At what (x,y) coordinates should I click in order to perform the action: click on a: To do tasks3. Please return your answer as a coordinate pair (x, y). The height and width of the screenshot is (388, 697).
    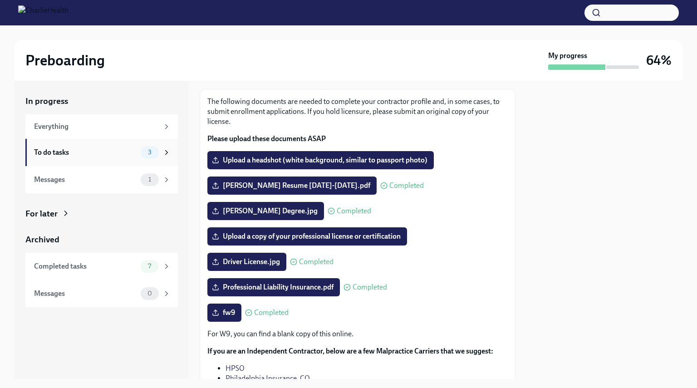
    Looking at the image, I should click on (102, 152).